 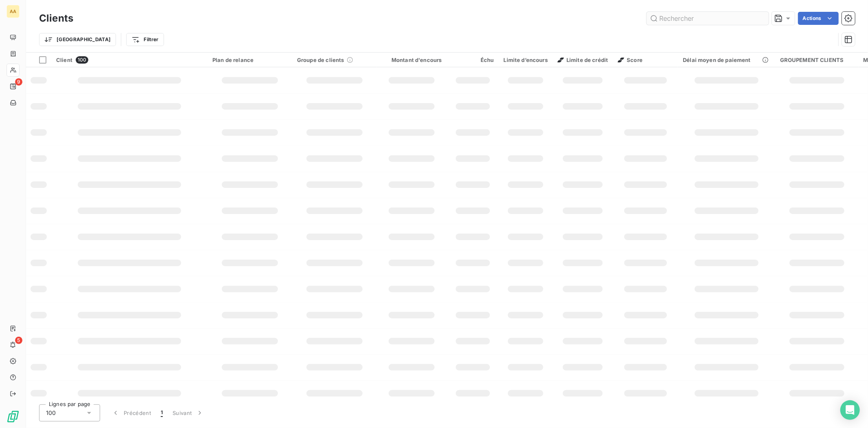 What do you see at coordinates (817, 60) in the screenshot?
I see `div: GROUPEMENT CLIENTS` at bounding box center [817, 60].